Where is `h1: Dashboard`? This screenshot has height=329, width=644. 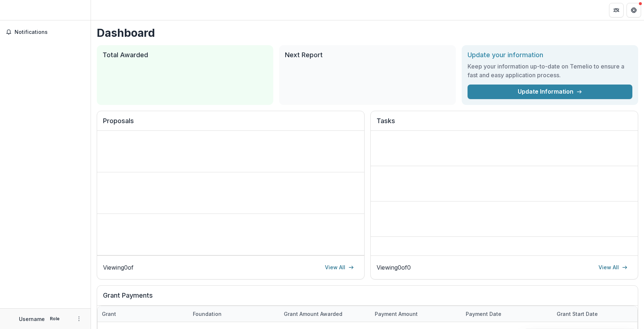 h1: Dashboard is located at coordinates (367, 33).